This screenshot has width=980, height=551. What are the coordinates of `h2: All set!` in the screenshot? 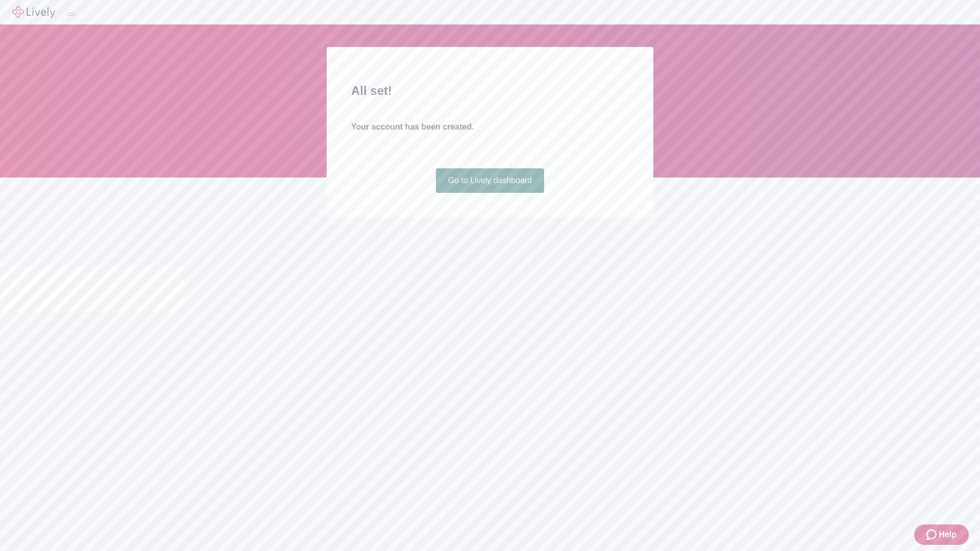 It's located at (490, 91).